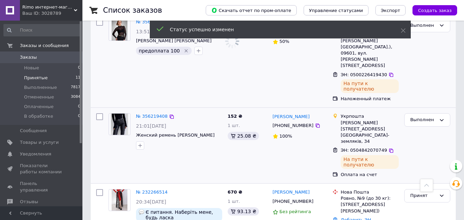 The image size is (464, 220). What do you see at coordinates (32, 68) in the screenshot?
I see `span: Новые` at bounding box center [32, 68].